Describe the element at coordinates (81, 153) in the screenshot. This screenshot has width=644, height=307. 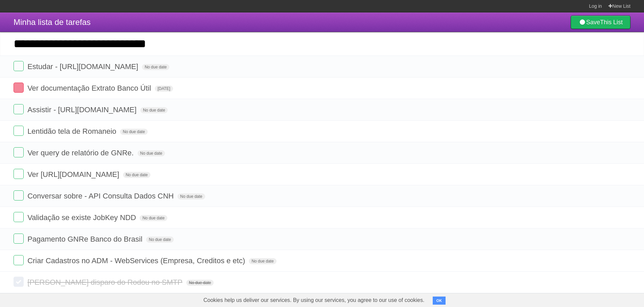
I see `span: Ver query de relatório de GNRe.` at that location.